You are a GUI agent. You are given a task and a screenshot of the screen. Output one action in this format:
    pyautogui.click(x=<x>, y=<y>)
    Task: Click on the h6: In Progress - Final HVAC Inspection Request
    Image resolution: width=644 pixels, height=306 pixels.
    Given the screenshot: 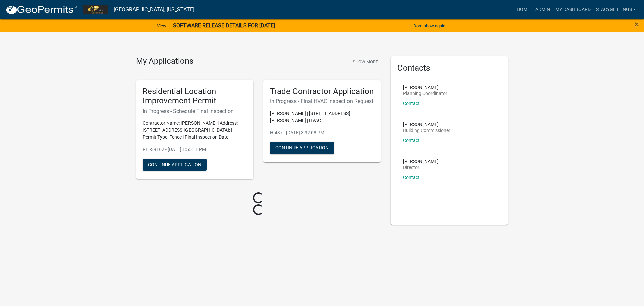 What is the action you would take?
    pyautogui.click(x=322, y=101)
    